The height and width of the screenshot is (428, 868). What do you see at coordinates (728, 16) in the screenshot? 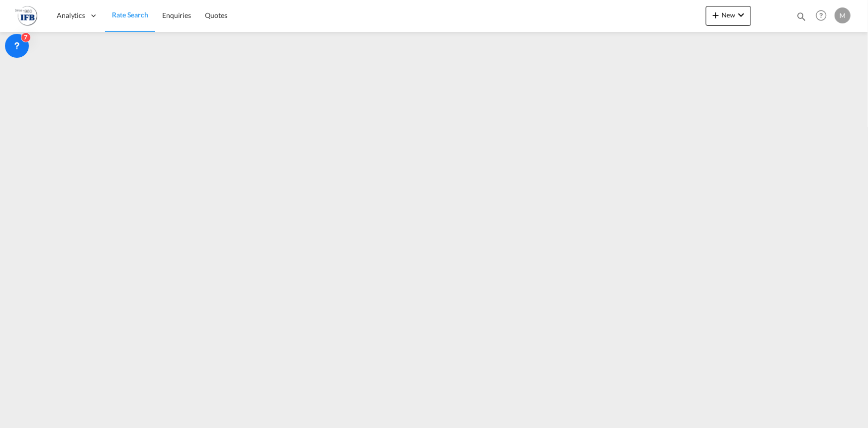
I see `button: icon-plus 400-fgNewicon-chevron-down` at bounding box center [728, 16].